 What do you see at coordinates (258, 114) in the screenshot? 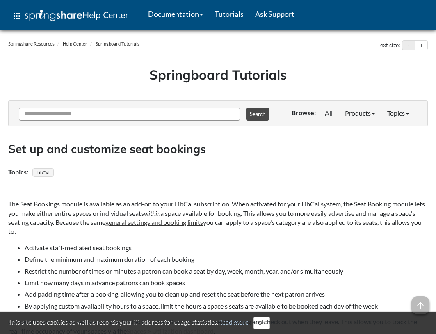
I see `button: Search` at bounding box center [258, 114].